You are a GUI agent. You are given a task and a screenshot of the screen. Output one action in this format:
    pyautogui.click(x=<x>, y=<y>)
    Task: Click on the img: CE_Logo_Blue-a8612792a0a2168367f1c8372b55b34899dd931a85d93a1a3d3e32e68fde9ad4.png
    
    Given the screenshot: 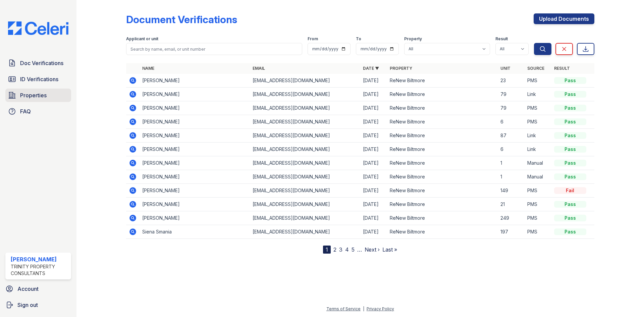 What is the action you would take?
    pyautogui.click(x=38, y=28)
    